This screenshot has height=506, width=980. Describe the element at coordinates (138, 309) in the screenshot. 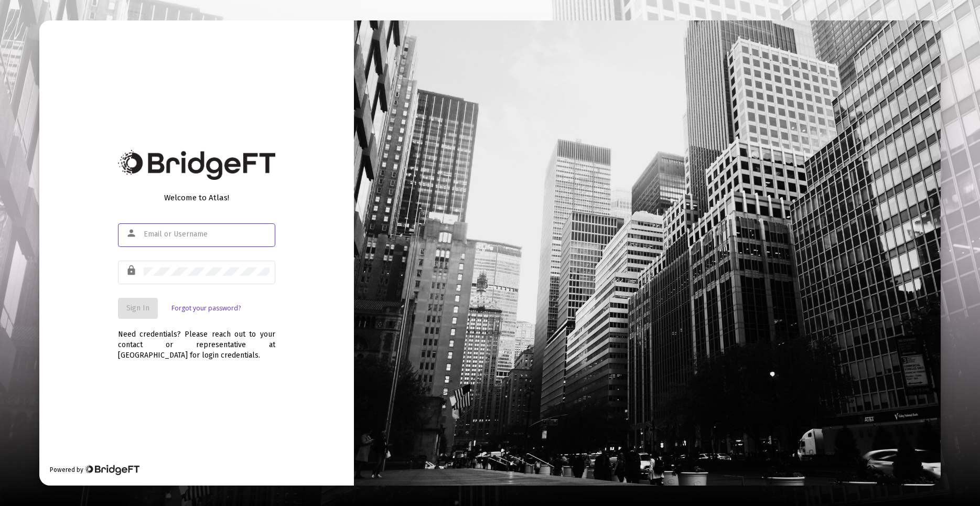

I see `button: Sign In` at that location.